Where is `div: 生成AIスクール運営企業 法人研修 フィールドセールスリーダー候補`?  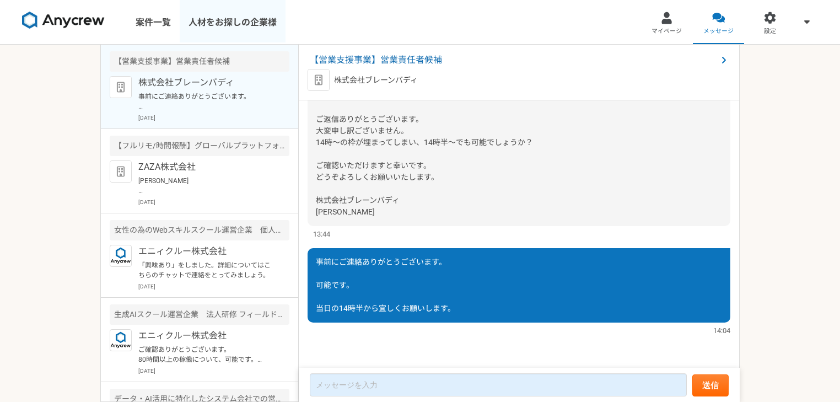 div: 生成AIスクール運営企業 法人研修 フィールドセールスリーダー候補 is located at coordinates (199, 314).